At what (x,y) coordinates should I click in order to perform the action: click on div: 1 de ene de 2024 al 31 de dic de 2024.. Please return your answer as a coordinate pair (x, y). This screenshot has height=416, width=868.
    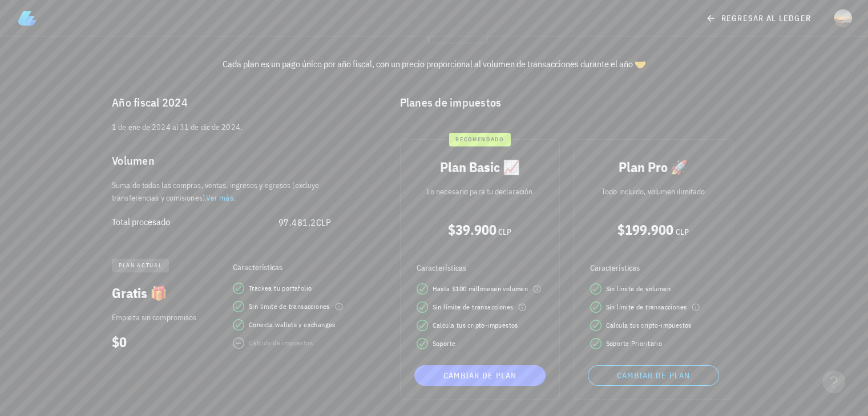
    Looking at the image, I should click on (228, 132).